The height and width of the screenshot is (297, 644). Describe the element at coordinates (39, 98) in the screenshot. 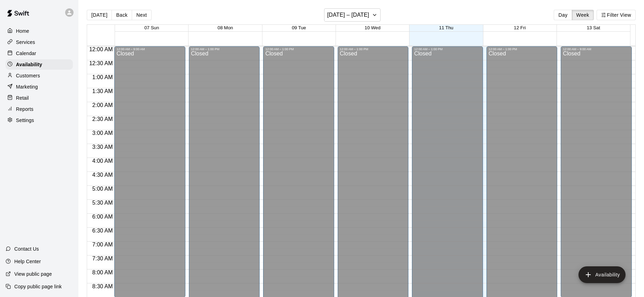

I see `a: Retail` at that location.